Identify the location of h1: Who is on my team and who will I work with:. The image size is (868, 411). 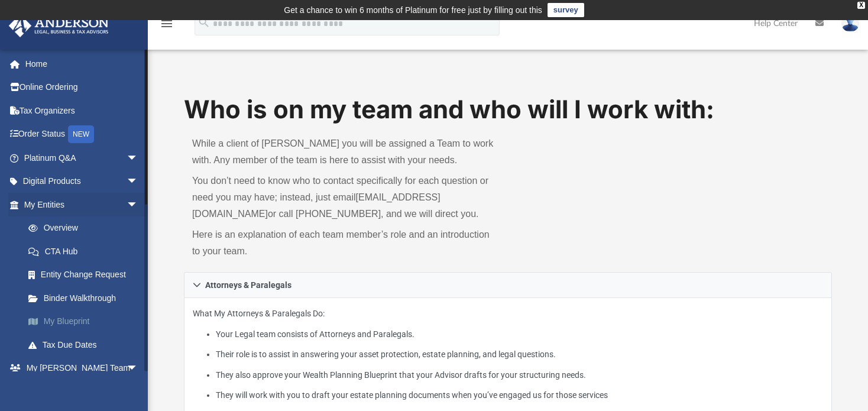
(508, 109).